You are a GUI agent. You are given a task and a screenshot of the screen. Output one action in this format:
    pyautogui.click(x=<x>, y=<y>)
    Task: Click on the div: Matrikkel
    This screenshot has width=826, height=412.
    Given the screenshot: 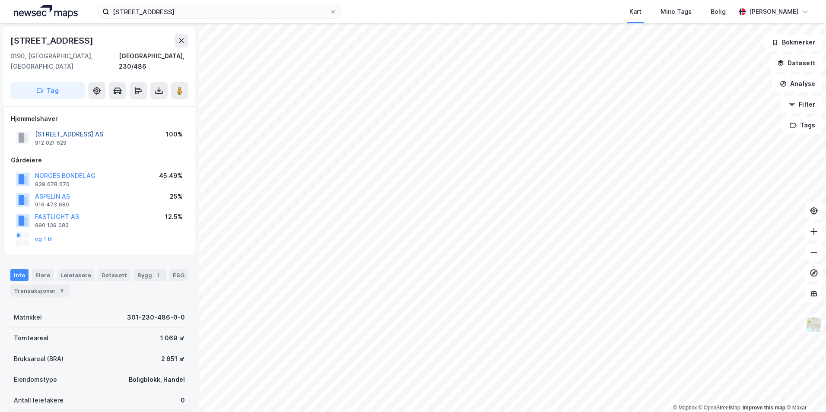 What is the action you would take?
    pyautogui.click(x=28, y=318)
    